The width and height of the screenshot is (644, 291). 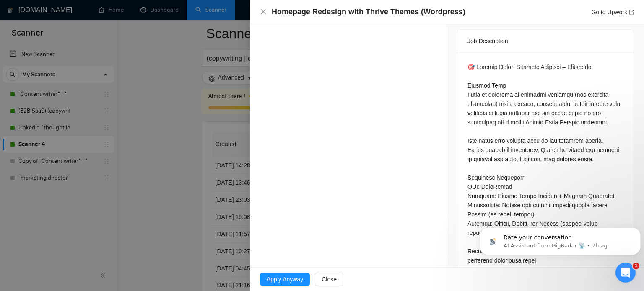 I want to click on span: 1, so click(x=636, y=266).